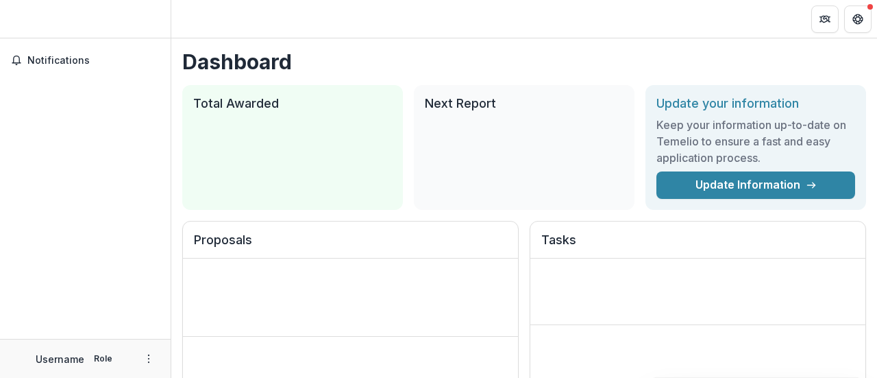  I want to click on h3: Keep your information up-to-date on Temelio to ensure a fast and easy application process., so click(756, 141).